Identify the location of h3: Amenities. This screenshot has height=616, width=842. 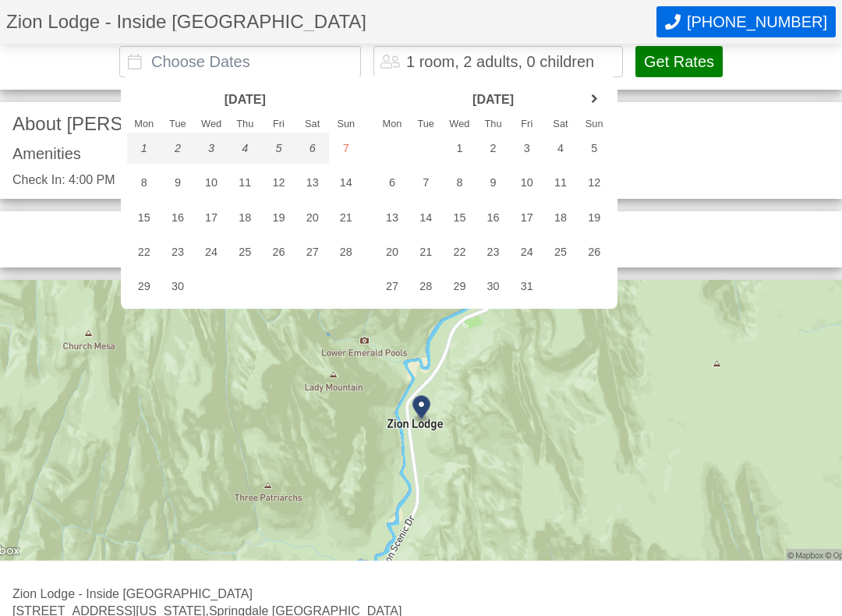
(421, 154).